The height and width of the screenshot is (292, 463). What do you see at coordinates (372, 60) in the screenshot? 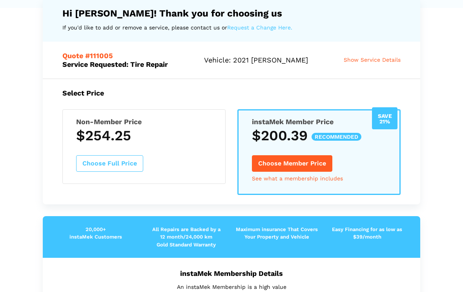
I see `span: Show Service Details` at bounding box center [372, 60].